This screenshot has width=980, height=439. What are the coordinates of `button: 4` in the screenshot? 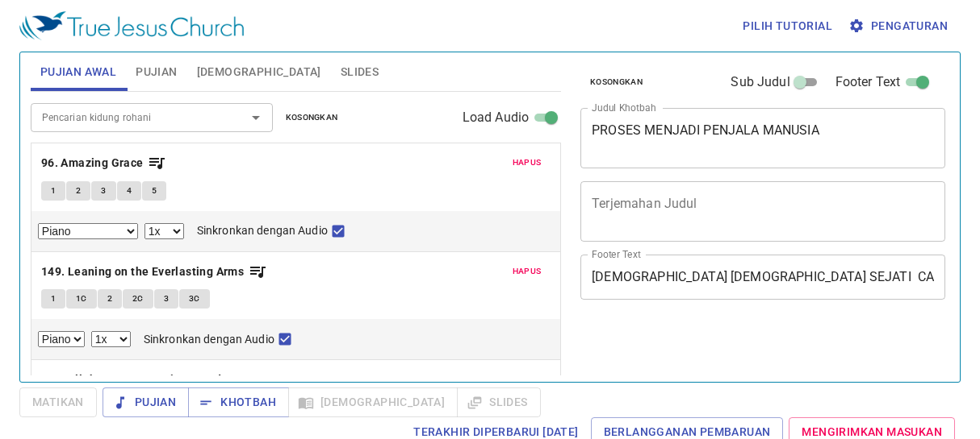 It's located at (129, 191).